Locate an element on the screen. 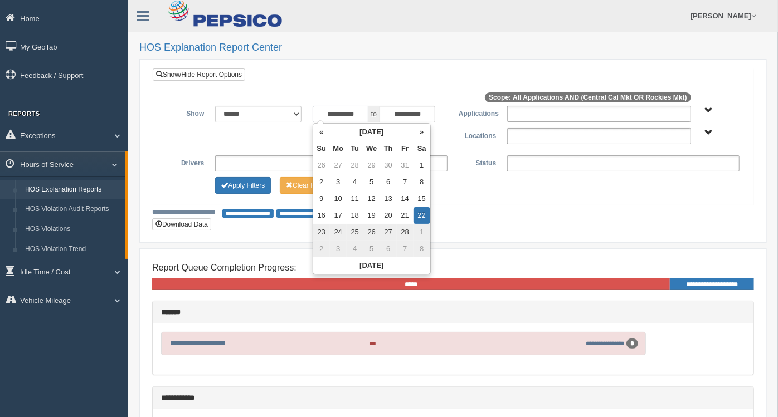  td: 17 is located at coordinates (338, 216).